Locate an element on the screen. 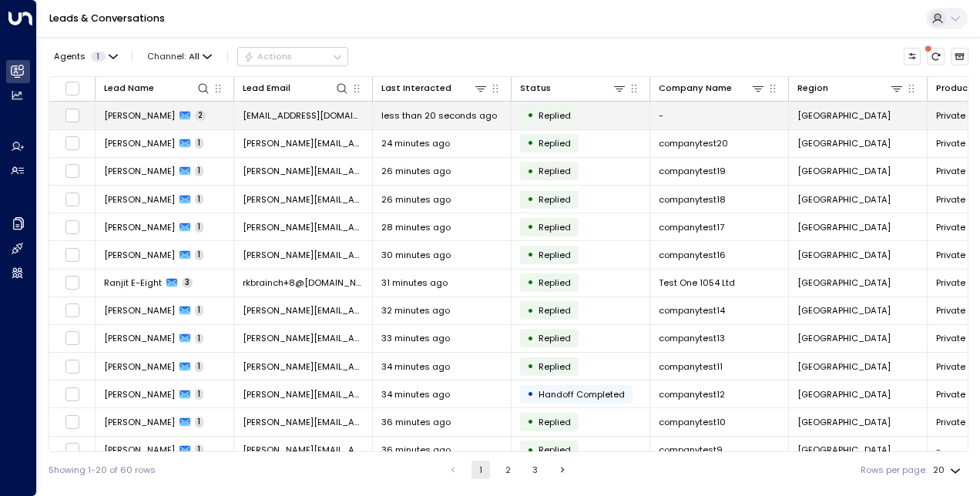 This screenshot has width=980, height=496. span: companytest11 is located at coordinates (690, 366).